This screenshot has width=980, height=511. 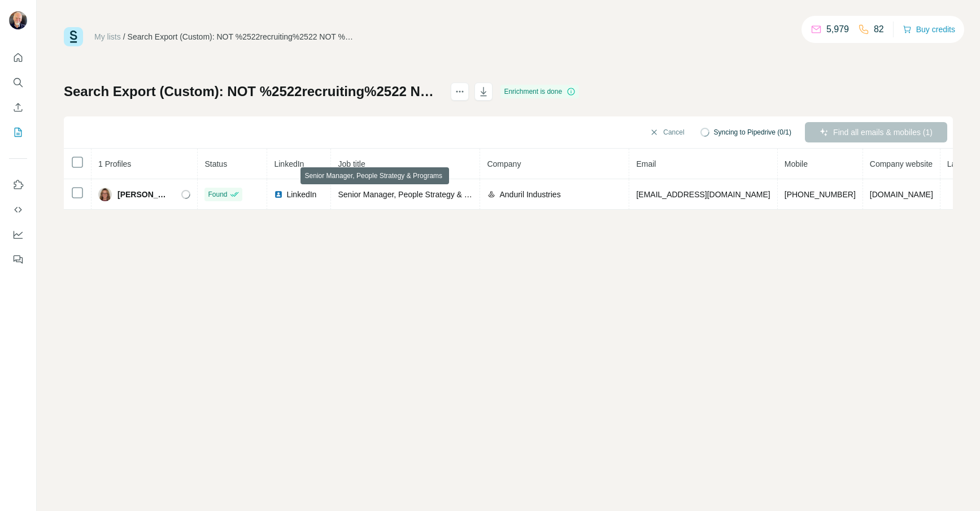 I want to click on button: actions, so click(x=460, y=91).